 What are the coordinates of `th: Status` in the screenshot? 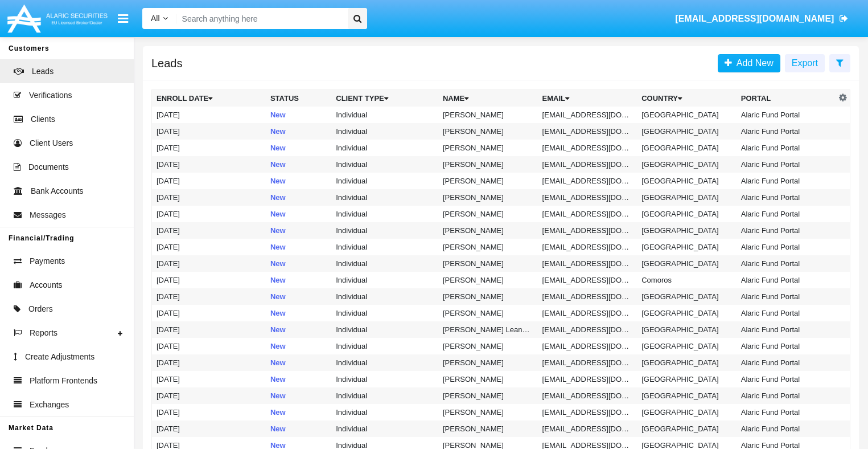 It's located at (298, 98).